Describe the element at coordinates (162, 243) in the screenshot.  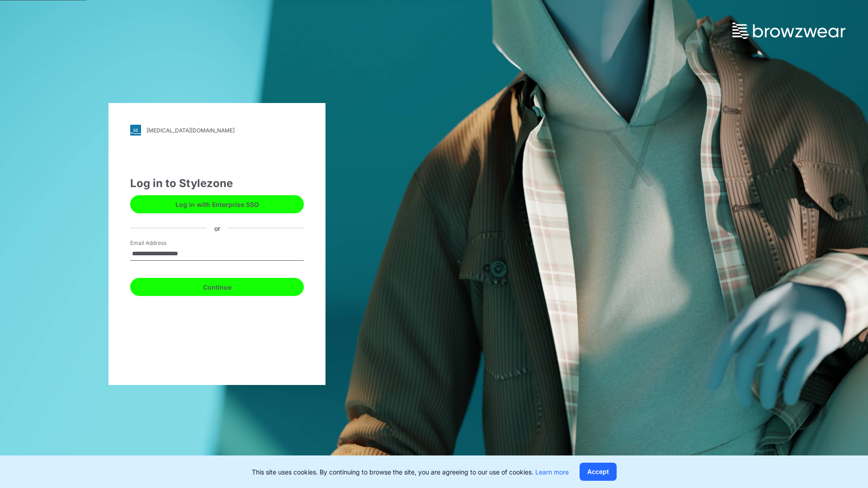
I see `label: Email Address` at that location.